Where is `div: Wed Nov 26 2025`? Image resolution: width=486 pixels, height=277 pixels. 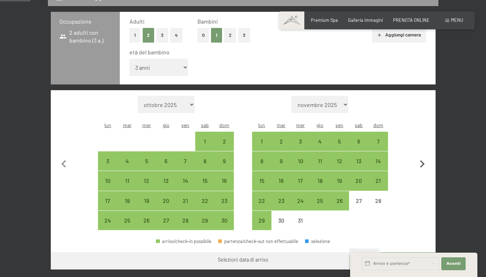 div: Wed Nov 26 2025 is located at coordinates (147, 220).